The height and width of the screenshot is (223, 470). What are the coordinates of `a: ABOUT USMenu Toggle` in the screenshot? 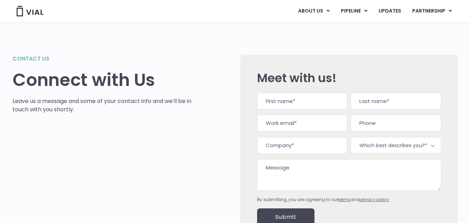 It's located at (314, 11).